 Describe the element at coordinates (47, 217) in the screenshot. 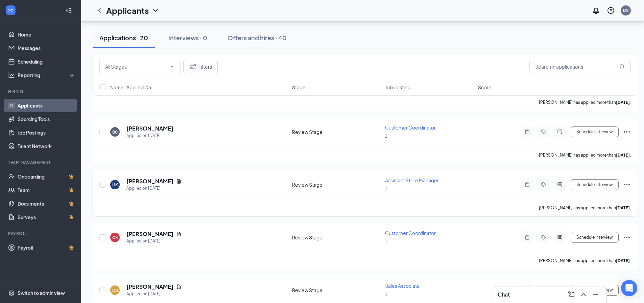

I see `a: SurveysCrown` at that location.